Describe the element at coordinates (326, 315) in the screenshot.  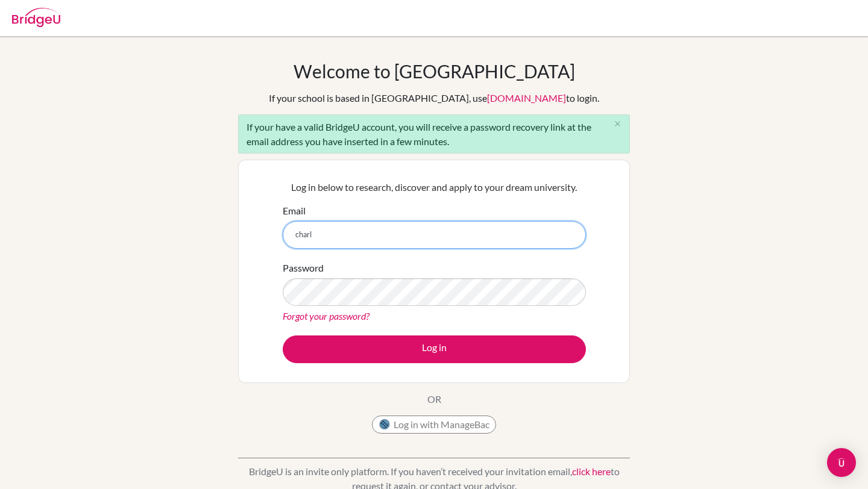
I see `a: Forgot your password?` at that location.